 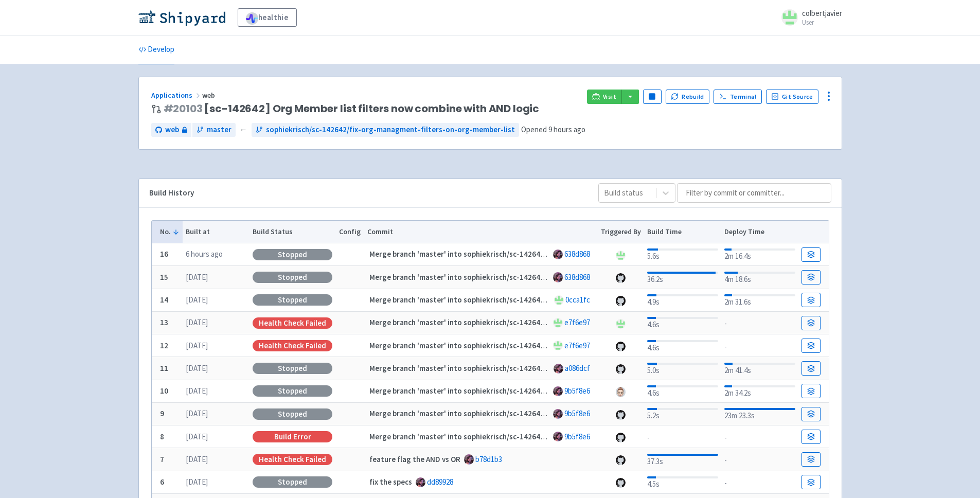 What do you see at coordinates (682, 482) in the screenshot?
I see `div: 4.5s` at bounding box center [682, 482].